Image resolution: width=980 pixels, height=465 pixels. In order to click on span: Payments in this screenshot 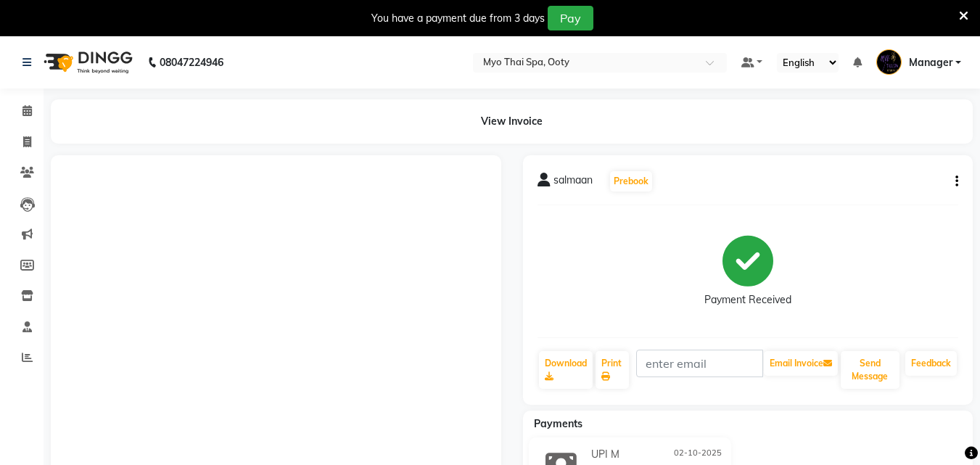, I will do `click(558, 424)`.